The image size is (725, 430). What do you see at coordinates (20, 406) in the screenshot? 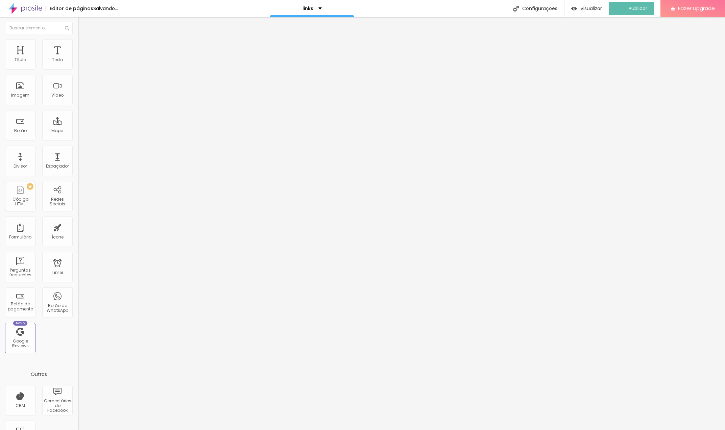
I see `div: CRM` at bounding box center [20, 406].